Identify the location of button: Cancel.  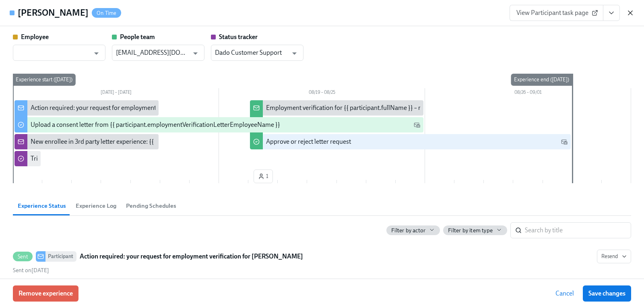
(565, 294).